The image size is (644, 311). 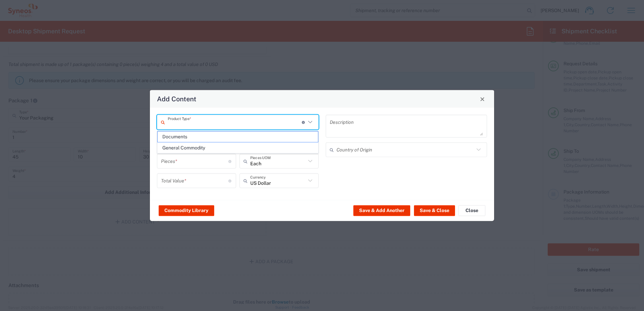 I want to click on button: Commodity Library, so click(x=186, y=211).